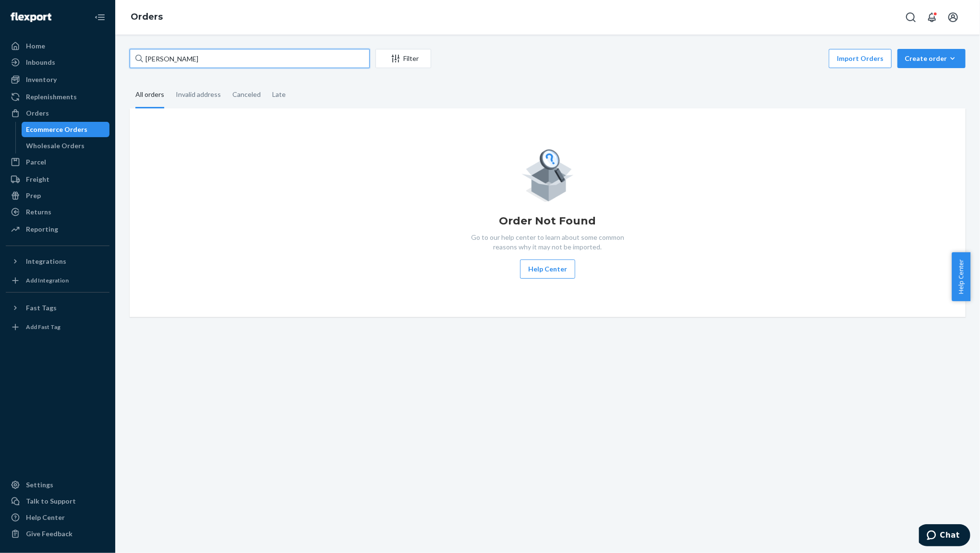 The width and height of the screenshot is (980, 553). I want to click on button: Filter, so click(403, 58).